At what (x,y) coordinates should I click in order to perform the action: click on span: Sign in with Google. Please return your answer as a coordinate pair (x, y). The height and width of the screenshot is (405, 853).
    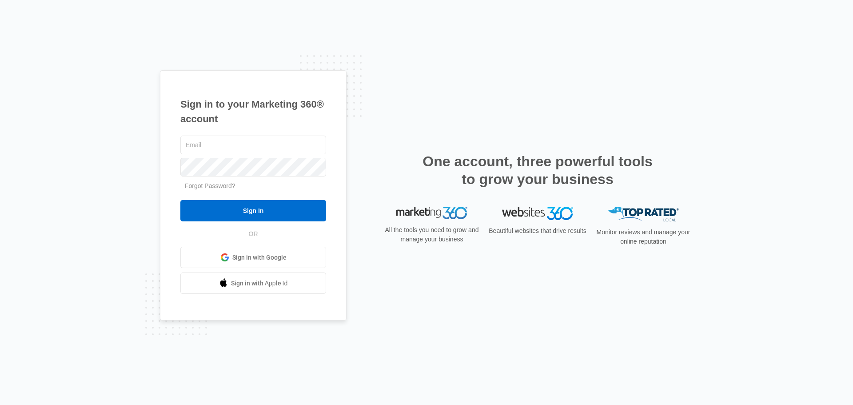
    Looking at the image, I should click on (259, 257).